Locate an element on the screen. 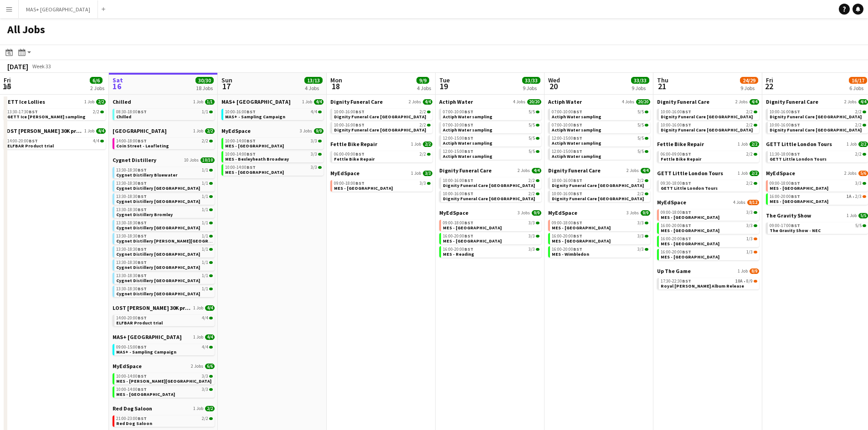  span: 11:30-18:00 is located at coordinates (784, 154).